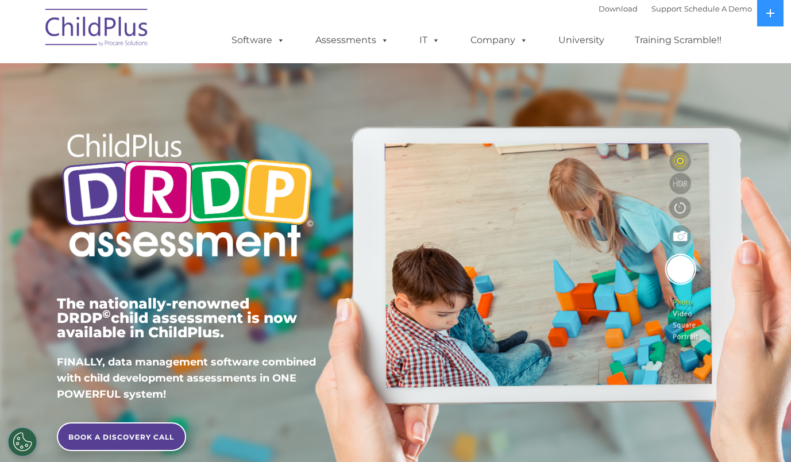 Image resolution: width=791 pixels, height=462 pixels. What do you see at coordinates (667, 9) in the screenshot?
I see `a: Support` at bounding box center [667, 9].